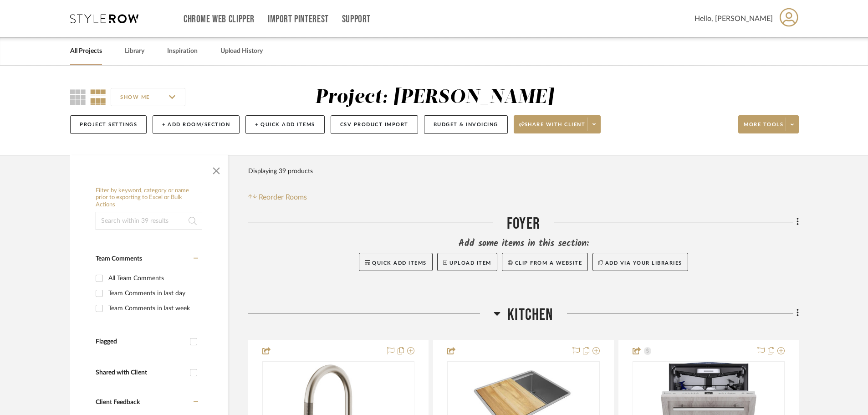 The height and width of the screenshot is (415, 868). What do you see at coordinates (152, 279) in the screenshot?
I see `div: All Team Comments` at bounding box center [152, 279].